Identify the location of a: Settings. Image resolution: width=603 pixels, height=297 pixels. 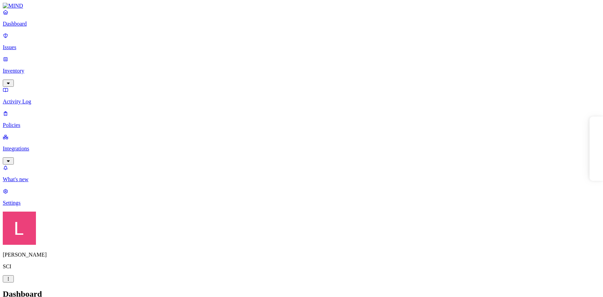
(302, 197).